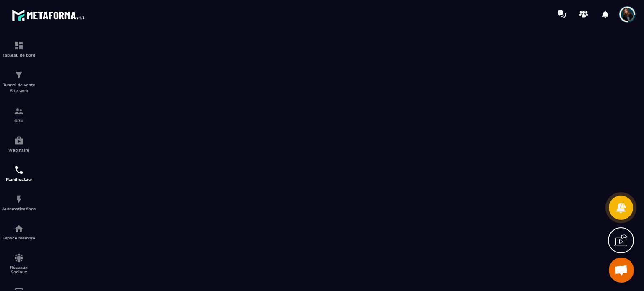 This screenshot has width=644, height=291. I want to click on p: Automatisations, so click(19, 209).